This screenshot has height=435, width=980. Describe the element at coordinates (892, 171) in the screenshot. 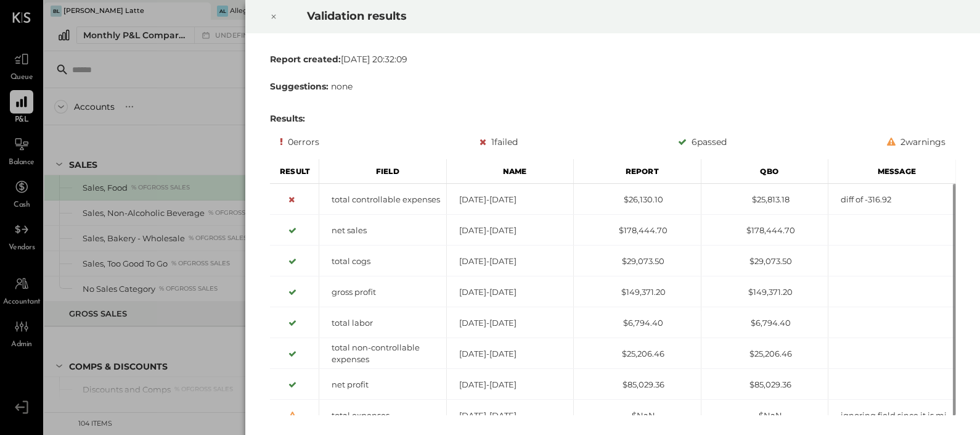

I see `div: Message` at that location.